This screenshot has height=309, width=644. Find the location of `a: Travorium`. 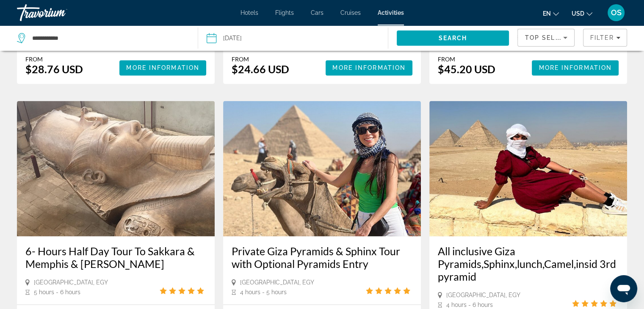

a: Travorium is located at coordinates (59, 13).